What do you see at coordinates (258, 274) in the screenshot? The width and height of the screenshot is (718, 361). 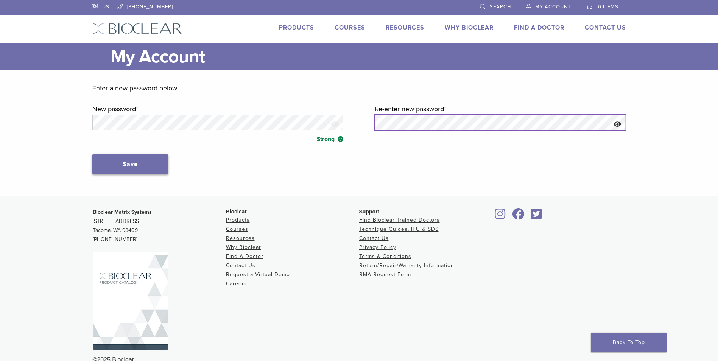 I see `a: Request a Virtual Demo` at bounding box center [258, 274].